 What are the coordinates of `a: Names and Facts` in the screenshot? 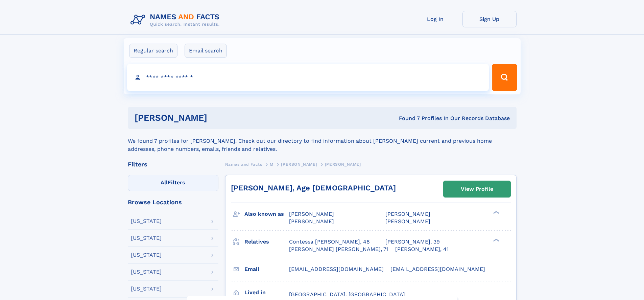 It's located at (244, 164).